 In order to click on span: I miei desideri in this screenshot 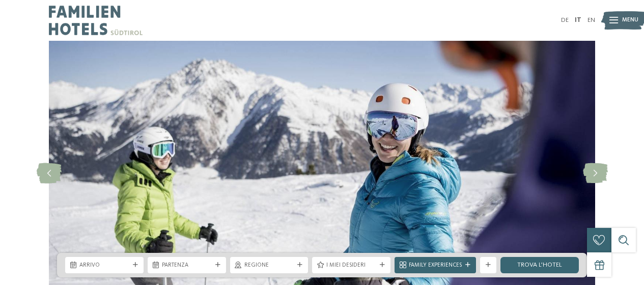, I will do `click(351, 266)`.